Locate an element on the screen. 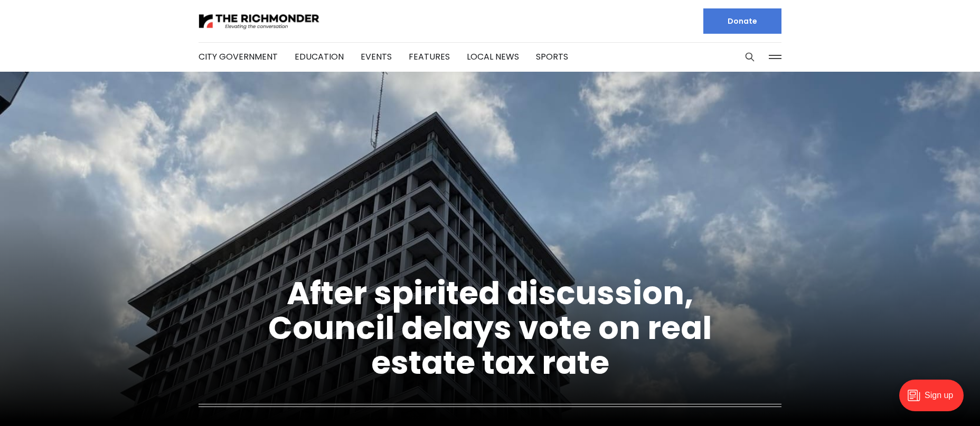  a: Education is located at coordinates (319, 57).